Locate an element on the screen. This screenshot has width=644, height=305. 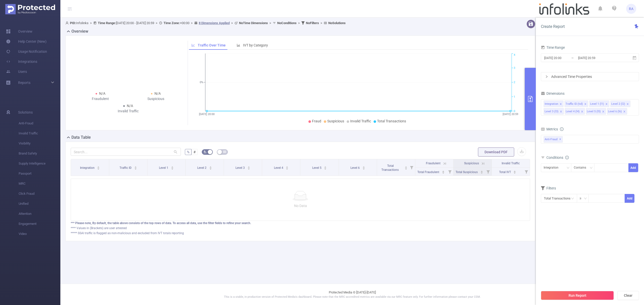
div: Fraudulent is located at coordinates (101, 99).